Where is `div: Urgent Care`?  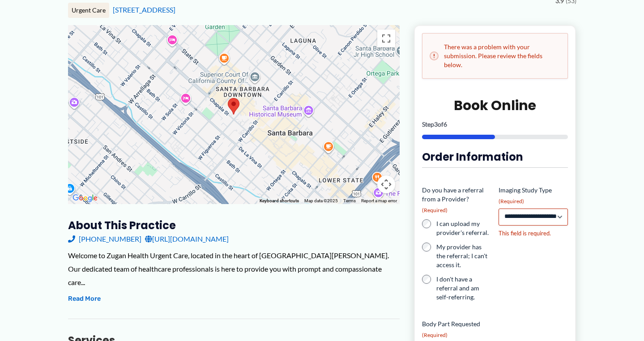
div: Urgent Care is located at coordinates (88, 10).